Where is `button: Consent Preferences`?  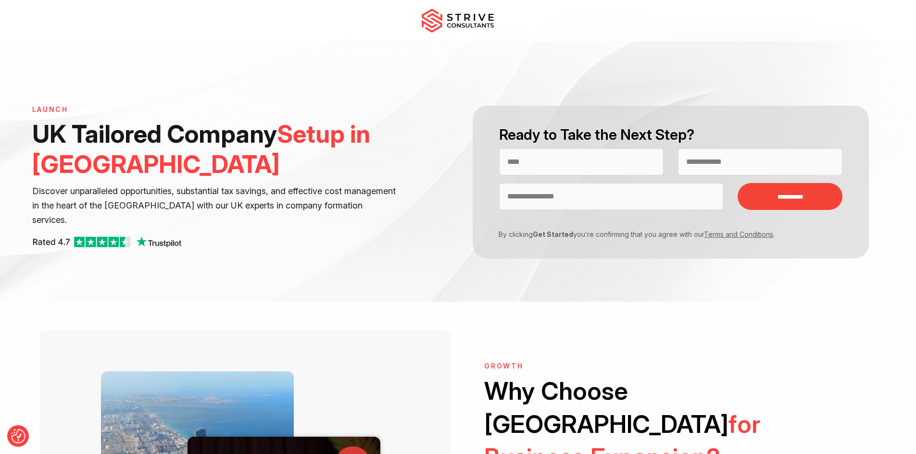
button: Consent Preferences is located at coordinates (18, 437).